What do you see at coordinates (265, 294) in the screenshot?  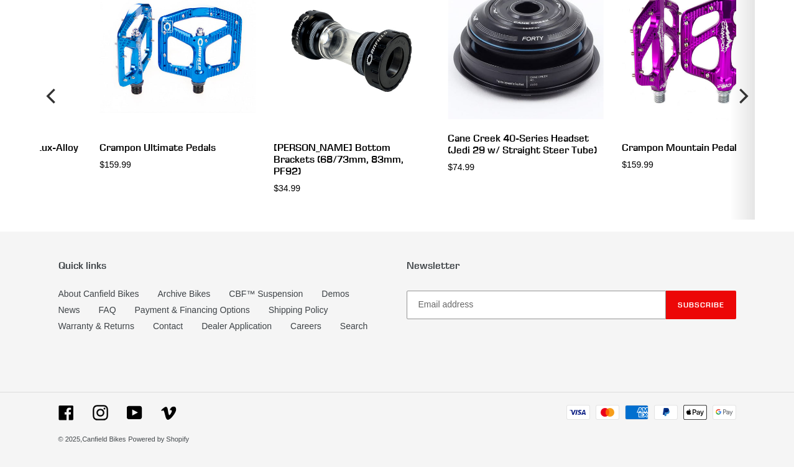 I see `a: CBF™ Suspension` at bounding box center [265, 294].